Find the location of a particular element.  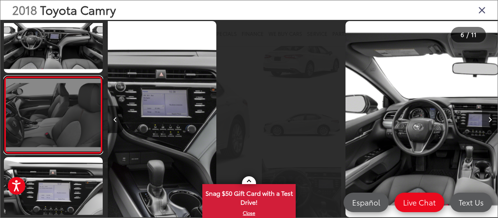

span: 11 is located at coordinates (474, 34).